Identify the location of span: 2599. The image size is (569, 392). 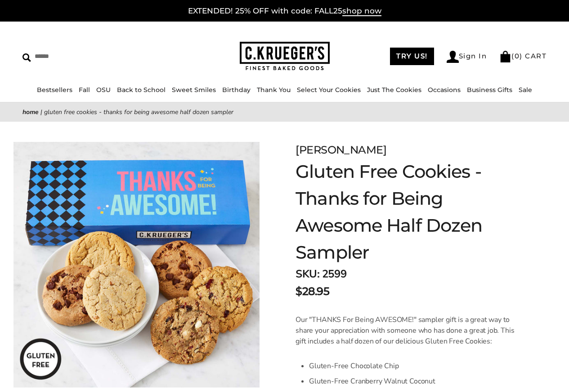
(334, 274).